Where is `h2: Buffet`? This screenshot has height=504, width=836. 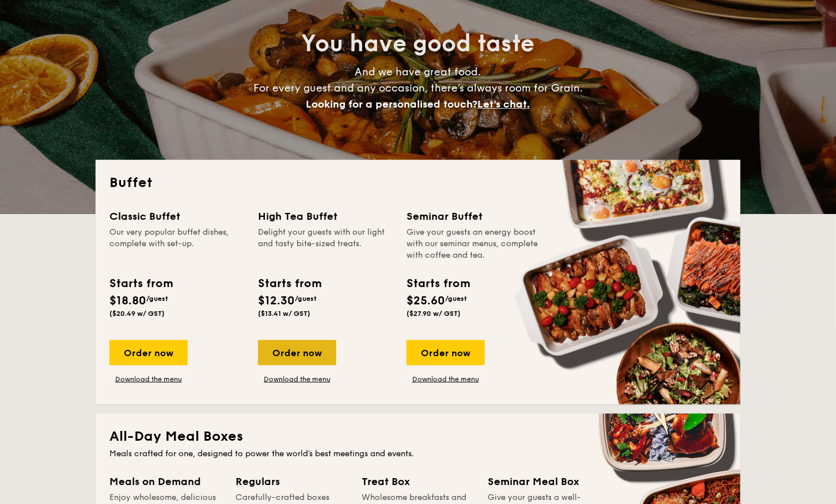
h2: Buffet is located at coordinates (418, 183).